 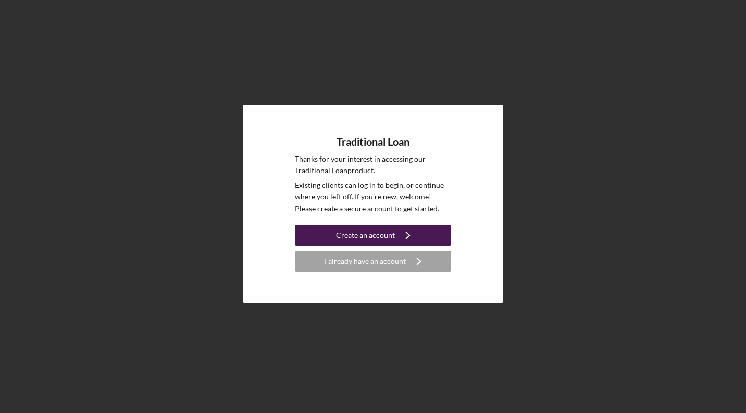 What do you see at coordinates (373, 165) in the screenshot?
I see `p: Thanks for your interest in accessing our Traditional Loan product.` at bounding box center [373, 165].